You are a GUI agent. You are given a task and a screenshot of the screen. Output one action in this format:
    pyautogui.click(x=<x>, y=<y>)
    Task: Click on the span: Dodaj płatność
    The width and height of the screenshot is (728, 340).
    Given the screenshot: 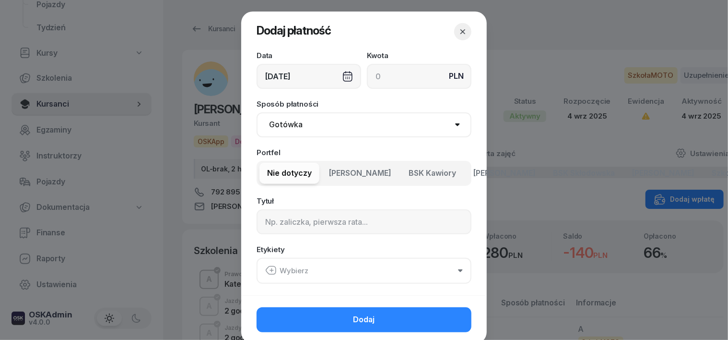 What is the action you would take?
    pyautogui.click(x=294, y=30)
    